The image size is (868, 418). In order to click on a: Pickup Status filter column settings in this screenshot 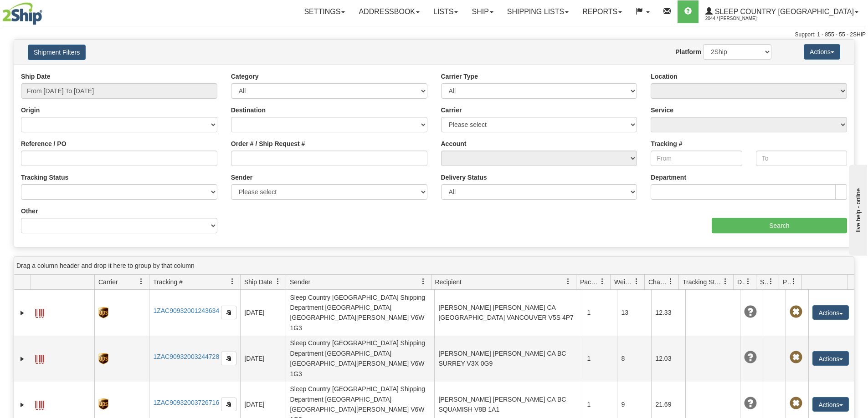, I will do `click(793, 282)`.